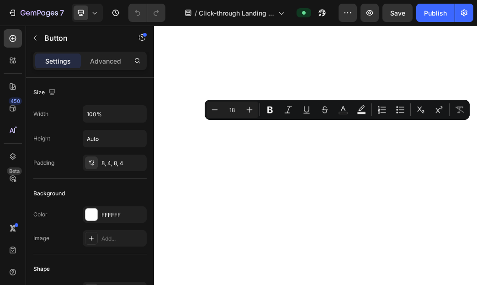  What do you see at coordinates (147, 13) in the screenshot?
I see `div: Undo/Redo` at bounding box center [147, 13].